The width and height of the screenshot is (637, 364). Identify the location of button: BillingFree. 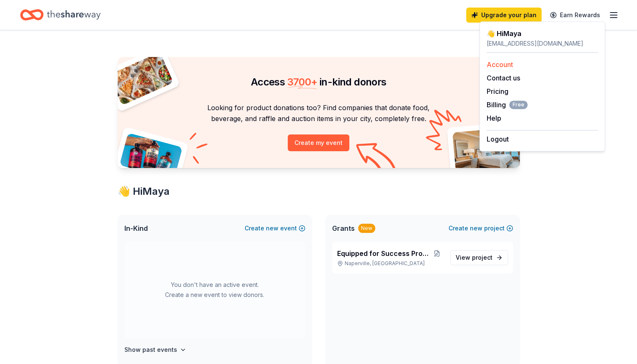
(508, 105).